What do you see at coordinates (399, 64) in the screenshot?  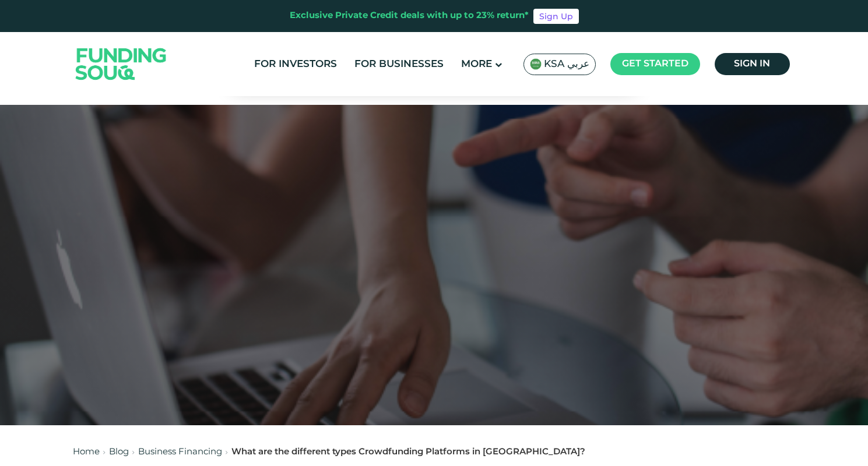 I see `a: For Businesses` at bounding box center [399, 64].